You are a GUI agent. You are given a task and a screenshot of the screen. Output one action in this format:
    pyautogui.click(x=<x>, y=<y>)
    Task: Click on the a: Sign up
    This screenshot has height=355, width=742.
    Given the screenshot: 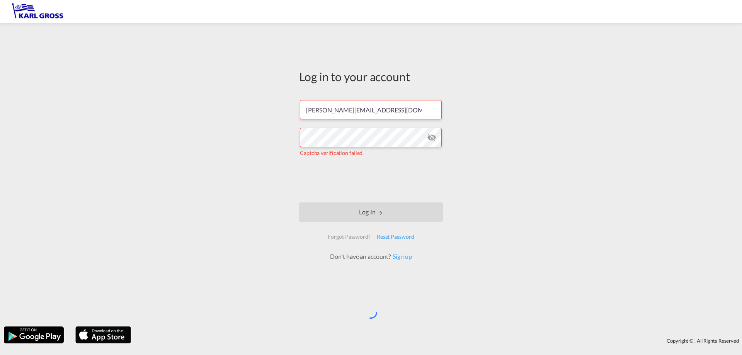 What is the action you would take?
    pyautogui.click(x=401, y=256)
    